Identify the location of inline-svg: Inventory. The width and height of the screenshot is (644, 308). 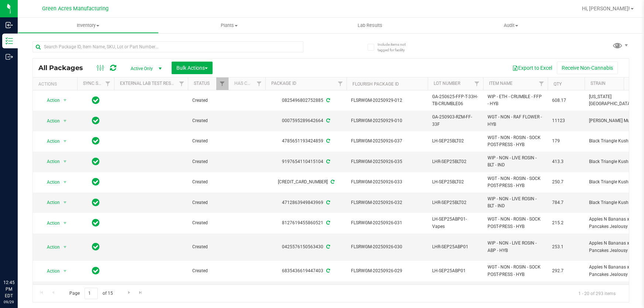
(9, 41).